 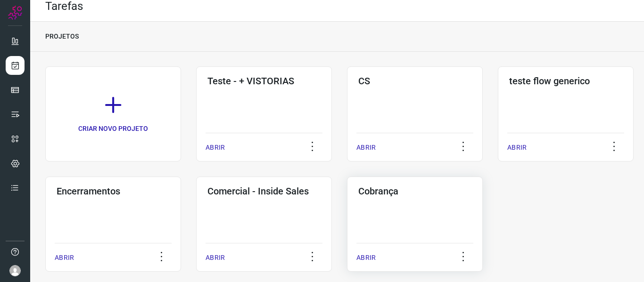 What do you see at coordinates (15, 13) in the screenshot?
I see `img: Logo` at bounding box center [15, 13].